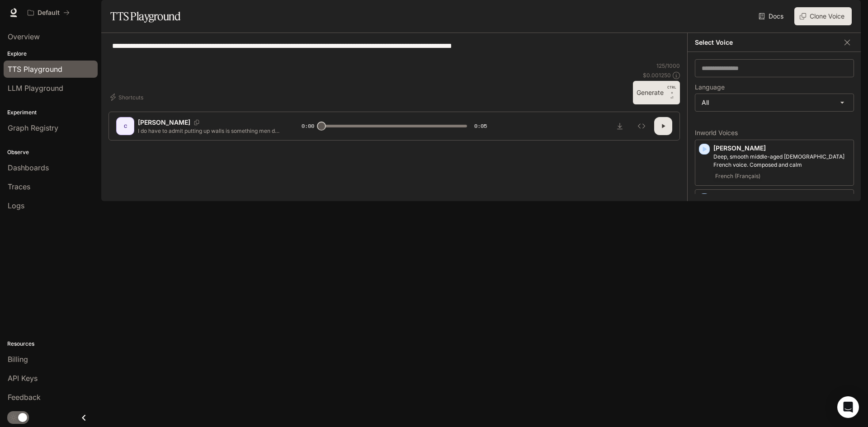 The height and width of the screenshot is (427, 868). What do you see at coordinates (49, 13) in the screenshot?
I see `button: All workspaces` at bounding box center [49, 13].